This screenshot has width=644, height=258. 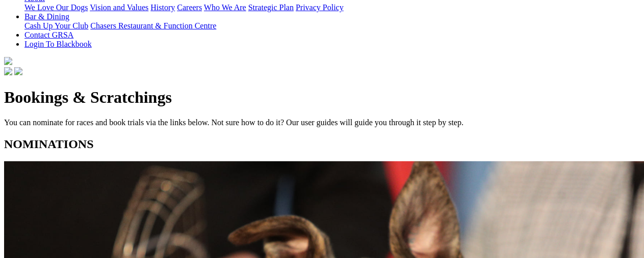 I want to click on p: You can nominate for races and book trials via the links below. Not sure how to do it? Our user g..., so click(x=321, y=123).